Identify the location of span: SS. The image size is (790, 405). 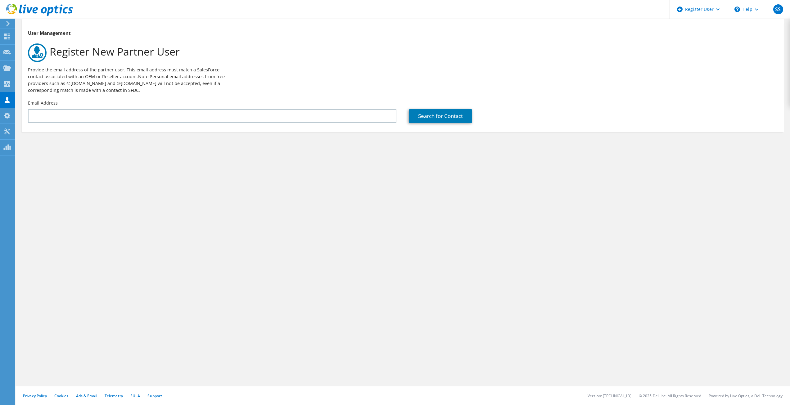
(778, 9).